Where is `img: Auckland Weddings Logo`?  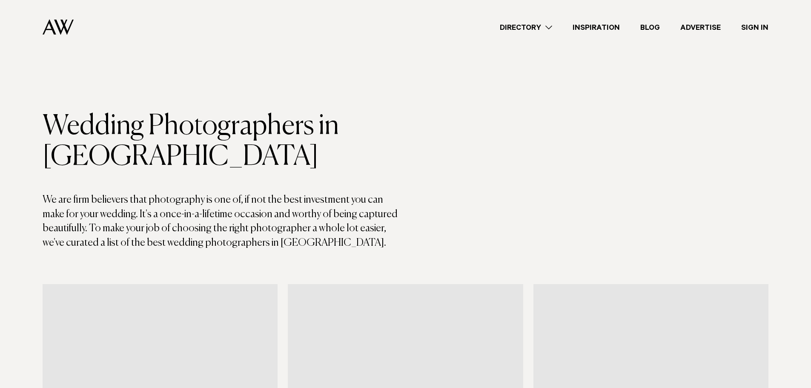 img: Auckland Weddings Logo is located at coordinates (58, 27).